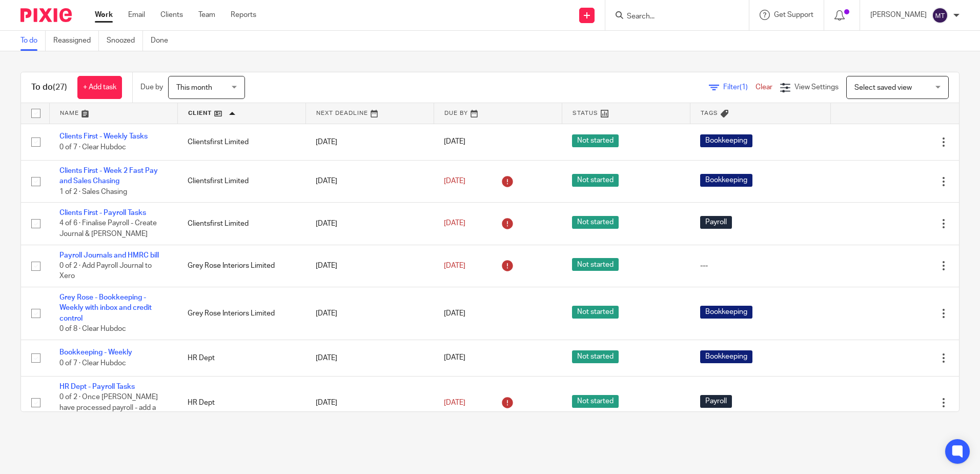  Describe the element at coordinates (103, 137) in the screenshot. I see `a: Clients First - Weekly Tasks` at that location.